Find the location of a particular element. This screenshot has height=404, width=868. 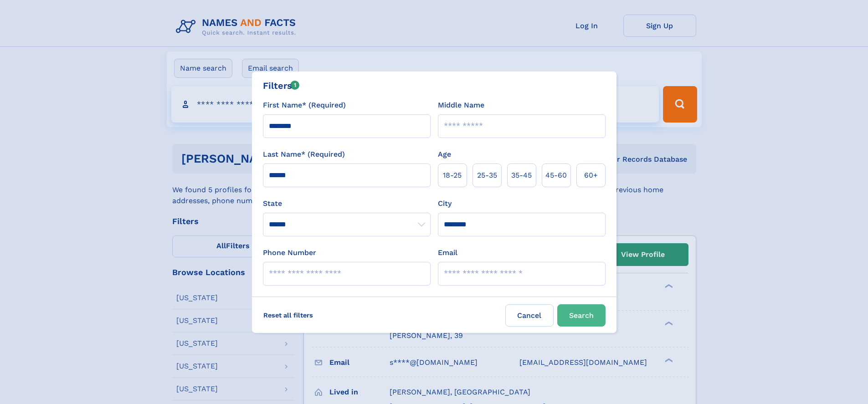

label: Reset all filters is located at coordinates (288, 315).